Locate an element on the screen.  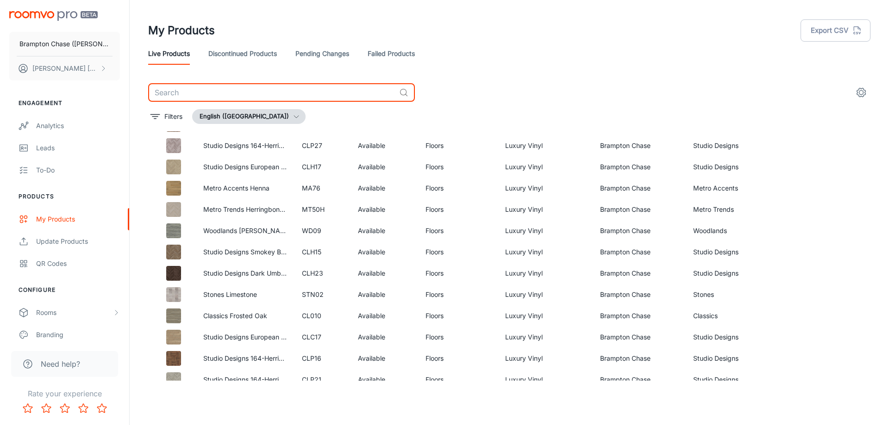
div: Leads is located at coordinates (78, 148).